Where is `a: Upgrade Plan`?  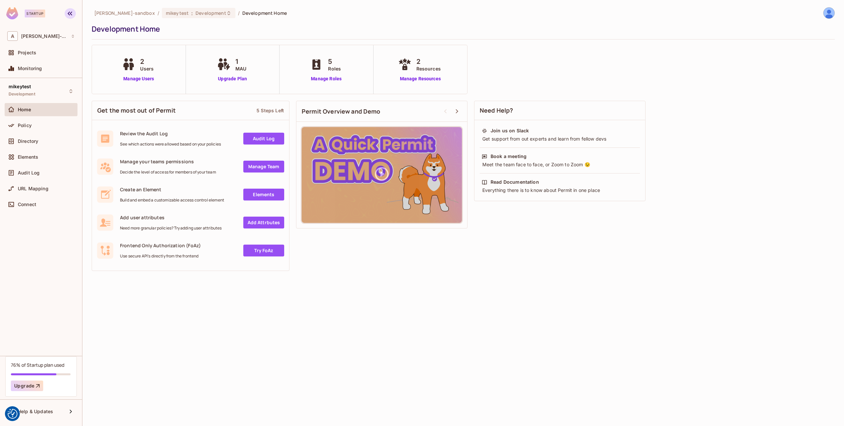
a: Upgrade Plan is located at coordinates (232, 79).